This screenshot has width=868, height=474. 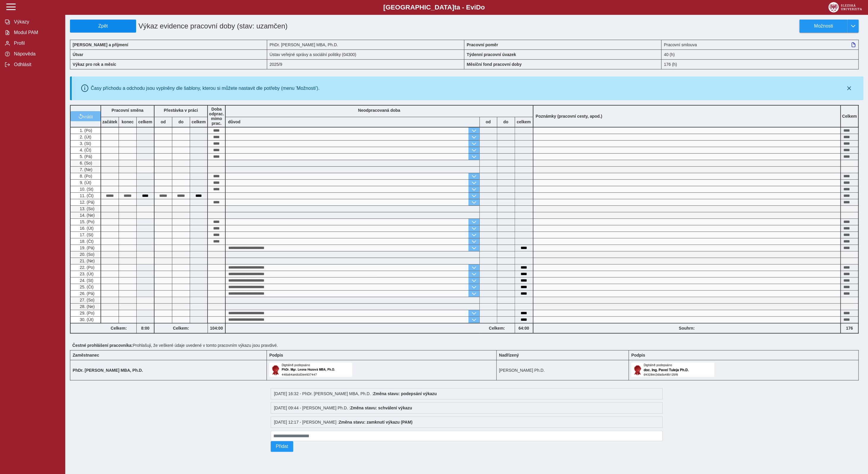 I want to click on div: Ústav veřejné správy a sociální politiky (04300), so click(x=366, y=54).